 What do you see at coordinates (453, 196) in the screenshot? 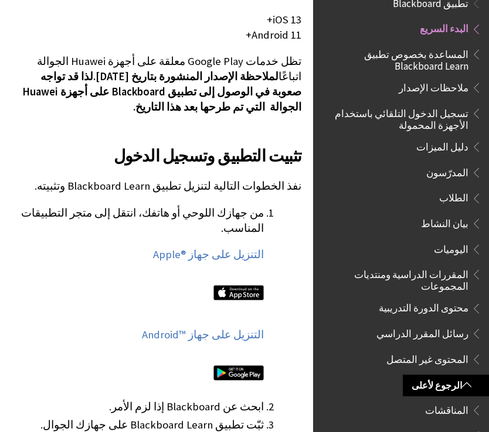
I see `span: الطلاب` at bounding box center [453, 196].